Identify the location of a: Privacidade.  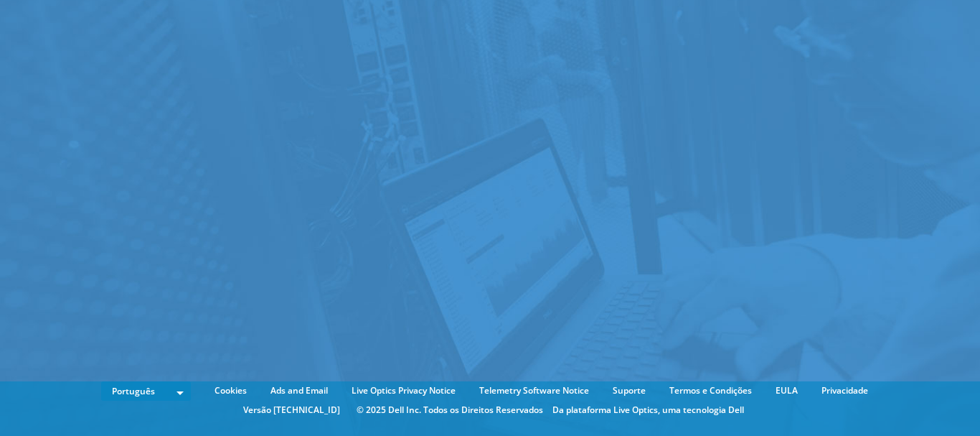
(844, 391).